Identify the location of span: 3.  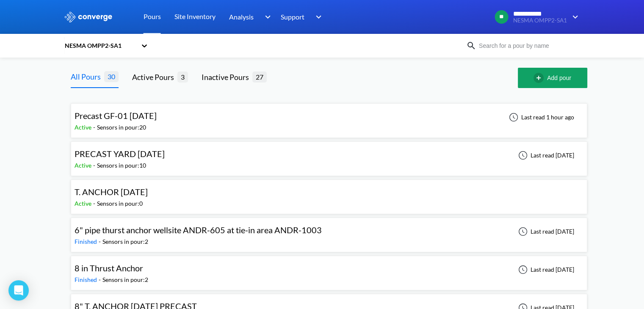
(182, 76).